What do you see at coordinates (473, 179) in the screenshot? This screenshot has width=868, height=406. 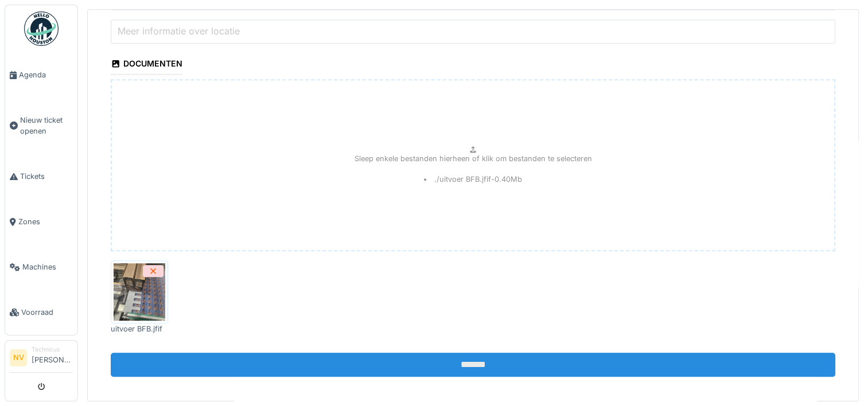 I see `li: ./uitvoer BFB.jfif - 0.40 Mb` at bounding box center [473, 179].